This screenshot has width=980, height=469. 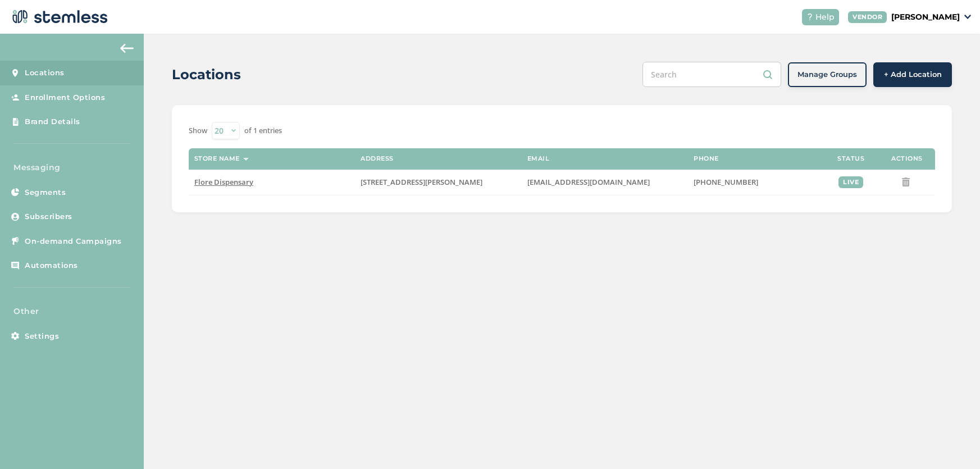 I want to click on label: Phone, so click(x=705, y=158).